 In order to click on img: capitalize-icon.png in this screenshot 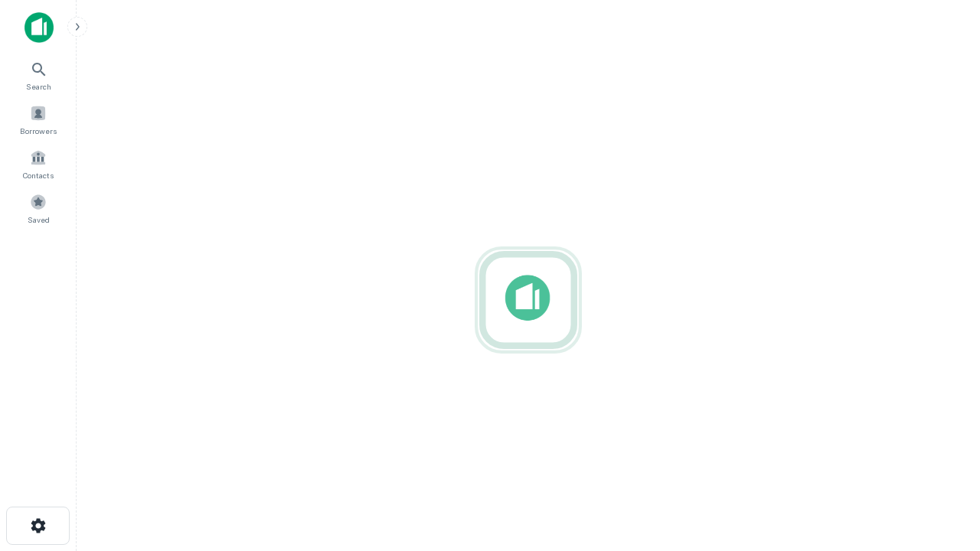, I will do `click(39, 27)`.